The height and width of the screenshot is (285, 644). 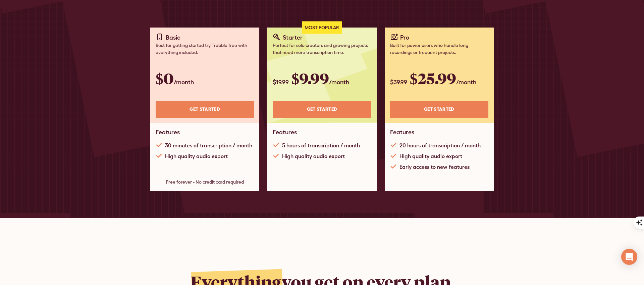 What do you see at coordinates (209, 145) in the screenshot?
I see `div: 30 minutes of transcription / month` at bounding box center [209, 145].